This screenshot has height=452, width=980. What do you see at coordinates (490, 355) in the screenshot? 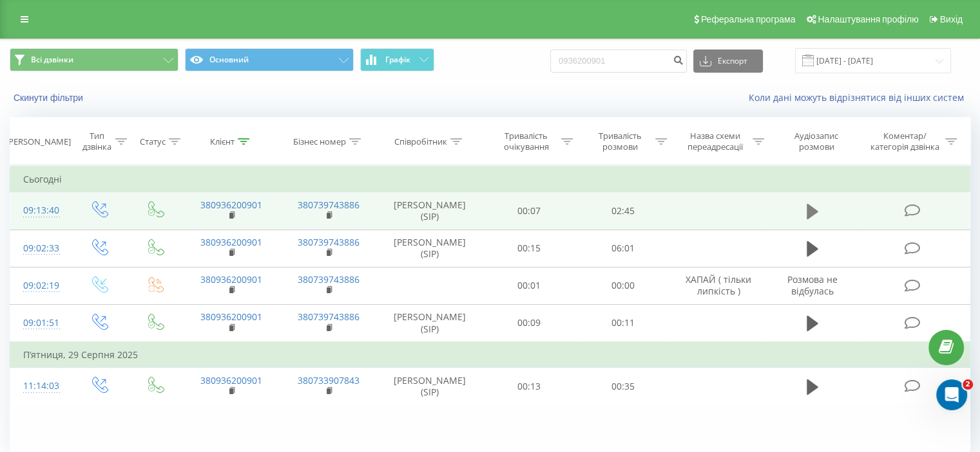
I see `td: П’ятниця, 29 Серпня 2025` at bounding box center [490, 355].